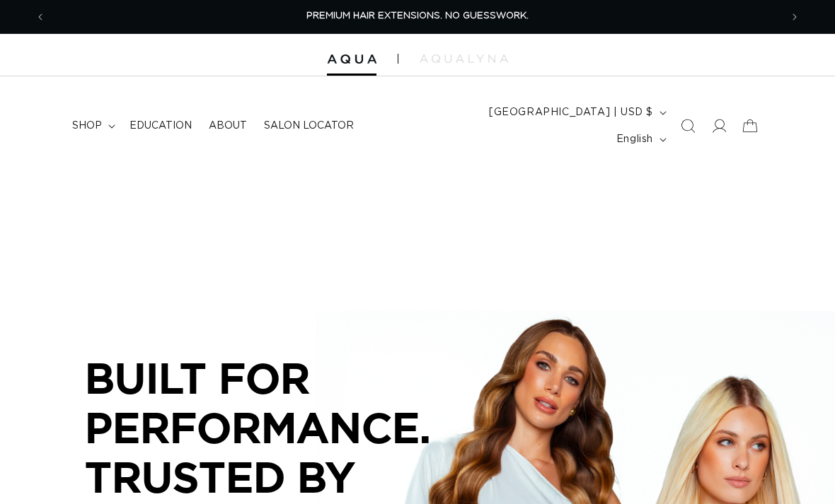 The width and height of the screenshot is (835, 504). I want to click on img: Aqua Hair Extensions, so click(351, 60).